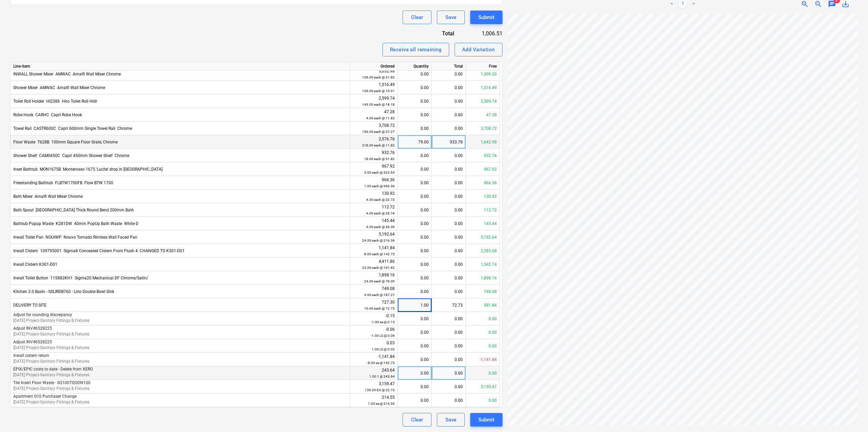 This screenshot has height=432, width=868. What do you see at coordinates (379, 186) in the screenshot?
I see `small: 1.00 each @ 966.36` at bounding box center [379, 186].